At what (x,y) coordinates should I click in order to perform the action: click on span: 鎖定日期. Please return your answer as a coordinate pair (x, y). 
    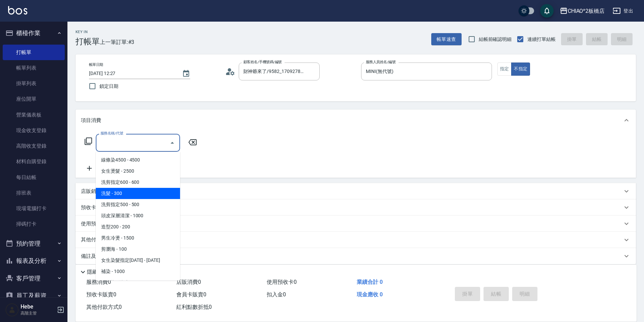
    Looking at the image, I should click on (109, 86).